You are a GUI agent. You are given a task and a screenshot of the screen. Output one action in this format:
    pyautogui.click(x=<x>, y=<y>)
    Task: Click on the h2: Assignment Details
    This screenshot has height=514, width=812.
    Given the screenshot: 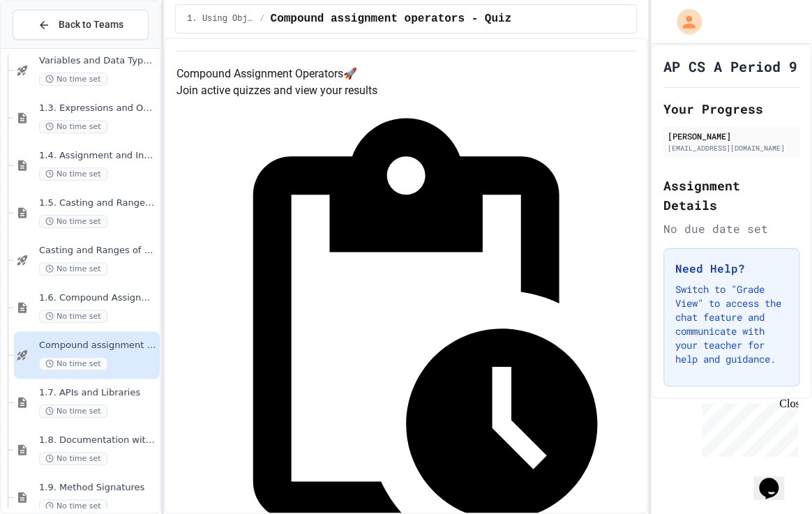 What is the action you would take?
    pyautogui.click(x=731, y=195)
    